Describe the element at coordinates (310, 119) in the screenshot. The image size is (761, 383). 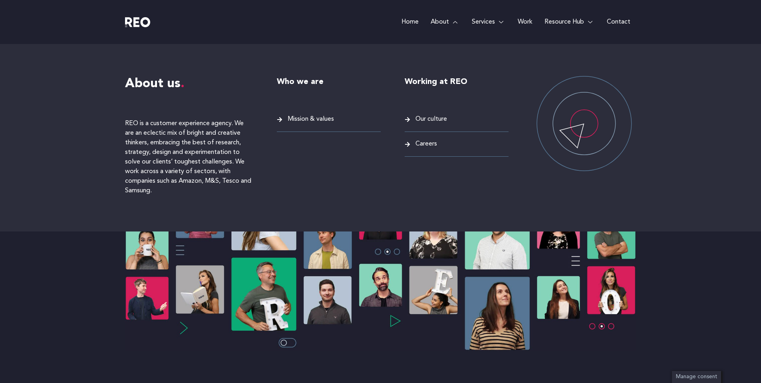
I see `span: Mission & values` at that location.